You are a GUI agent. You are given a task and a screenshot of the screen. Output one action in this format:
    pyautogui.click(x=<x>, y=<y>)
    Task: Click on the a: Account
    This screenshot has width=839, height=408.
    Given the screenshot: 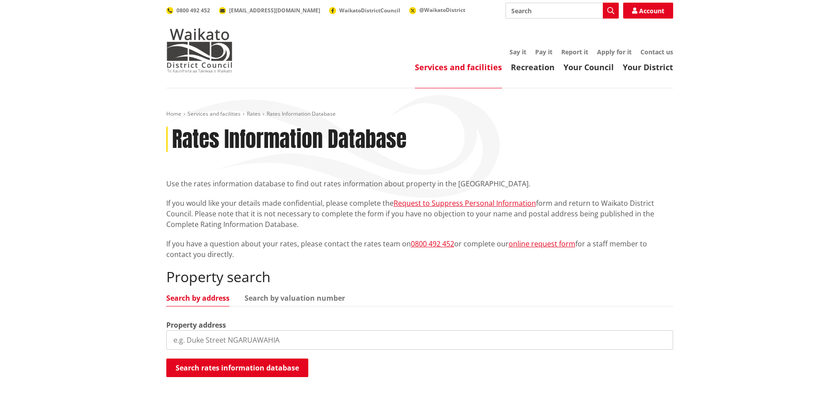 What is the action you would take?
    pyautogui.click(x=648, y=11)
    